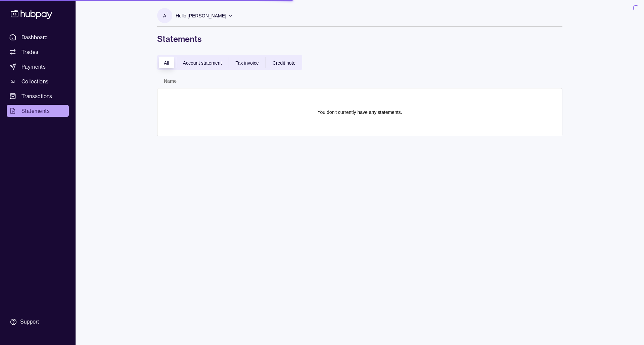 The height and width of the screenshot is (345, 644). Describe the element at coordinates (38, 37) in the screenshot. I see `a: Dashboard` at that location.